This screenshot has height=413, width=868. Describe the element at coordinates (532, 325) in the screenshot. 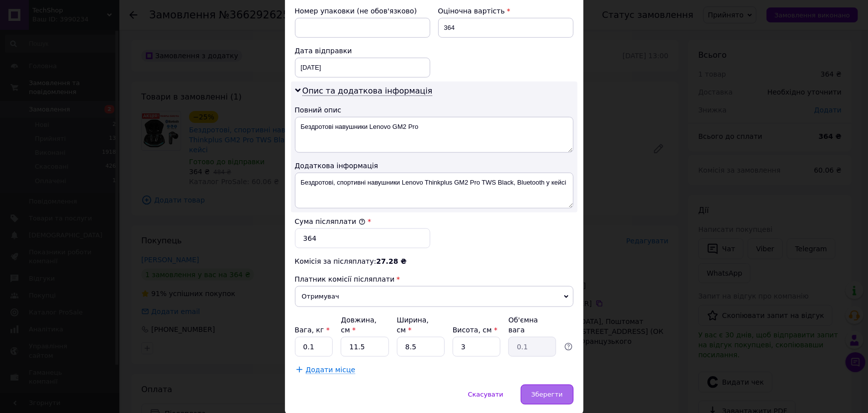

I see `div: Об'ємна вага` at that location.